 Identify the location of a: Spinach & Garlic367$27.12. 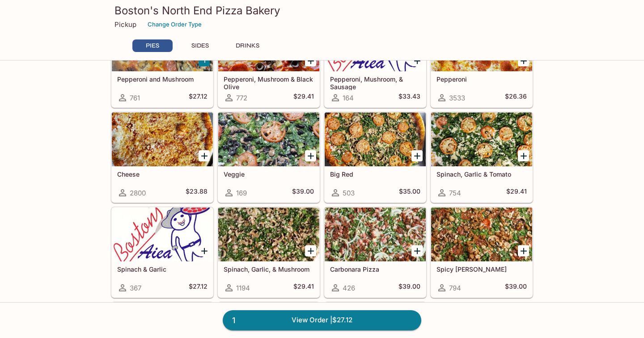
(163, 252).